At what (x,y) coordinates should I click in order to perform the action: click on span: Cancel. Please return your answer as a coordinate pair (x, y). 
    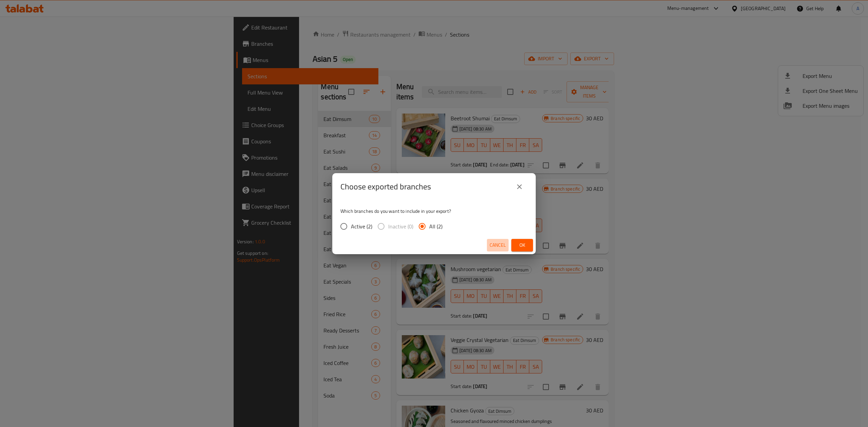
    Looking at the image, I should click on (498, 245).